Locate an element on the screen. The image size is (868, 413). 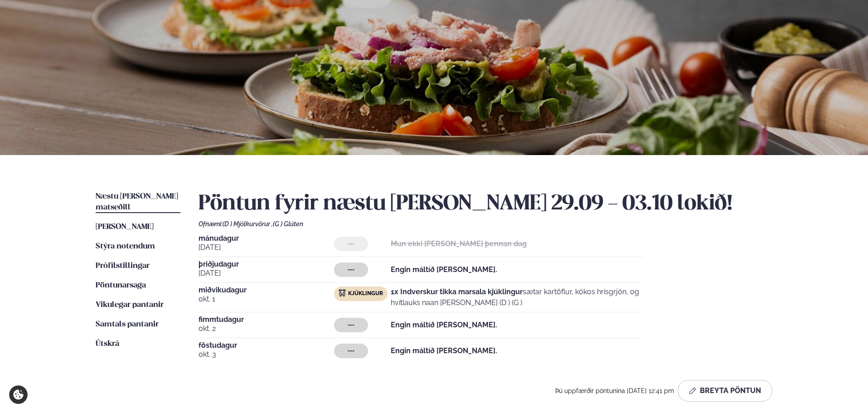
span: föstudagur is located at coordinates (266, 345).